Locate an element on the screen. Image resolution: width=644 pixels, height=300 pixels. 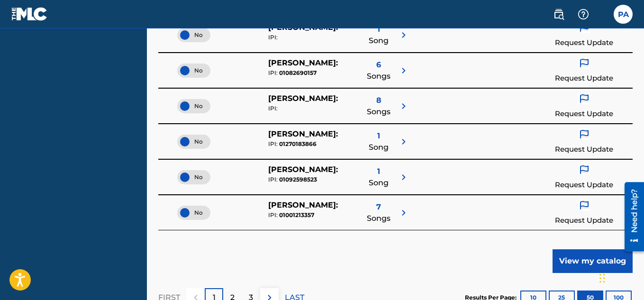
button: View my catalog is located at coordinates (592, 261).